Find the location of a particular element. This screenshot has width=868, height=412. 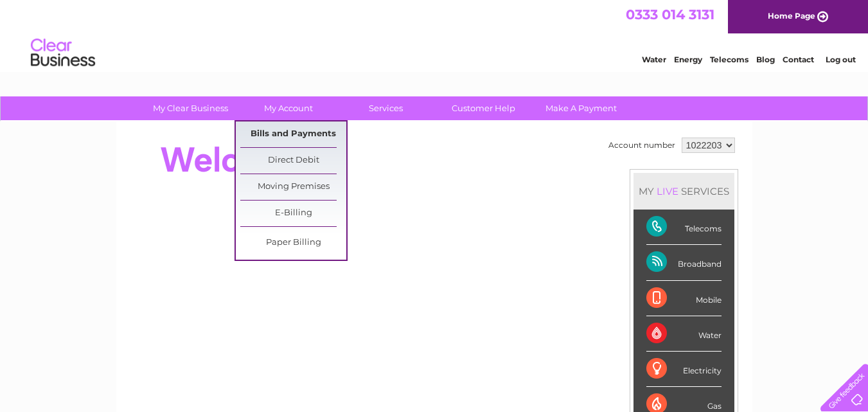

td: Account number is located at coordinates (642, 145).